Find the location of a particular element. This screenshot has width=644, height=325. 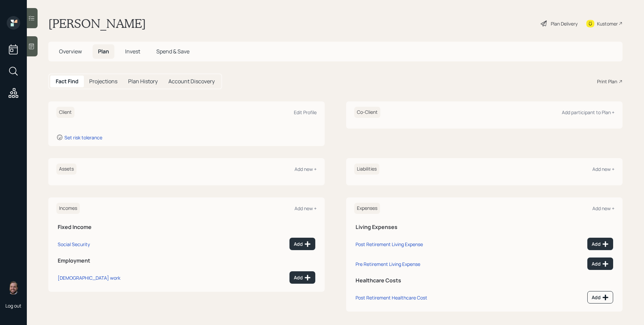

span: Overview is located at coordinates (71, 51).